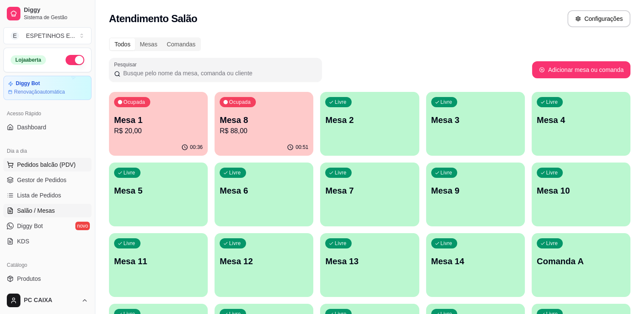 The width and height of the screenshot is (644, 314). I want to click on span: Diggy, so click(56, 10).